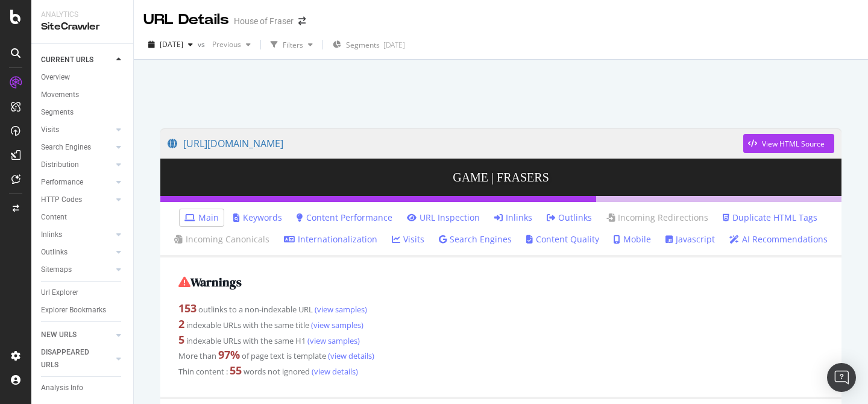 This screenshot has width=868, height=404. I want to click on div: Explorer Bookmarks, so click(74, 309).